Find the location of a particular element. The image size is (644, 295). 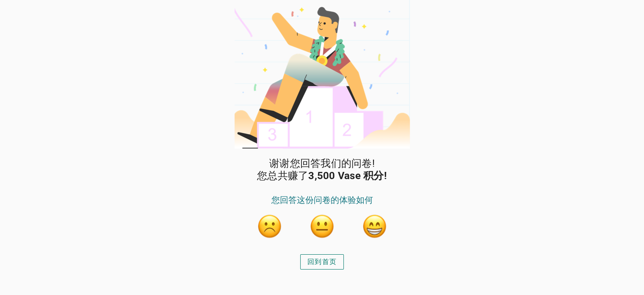

button: 回到首页 is located at coordinates (322, 261).